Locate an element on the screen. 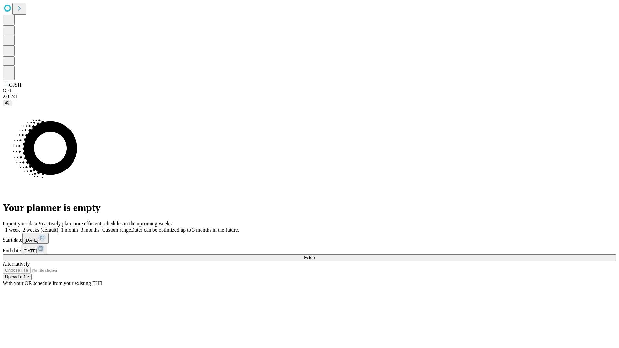 The width and height of the screenshot is (619, 348). span: GJSH is located at coordinates (15, 85).